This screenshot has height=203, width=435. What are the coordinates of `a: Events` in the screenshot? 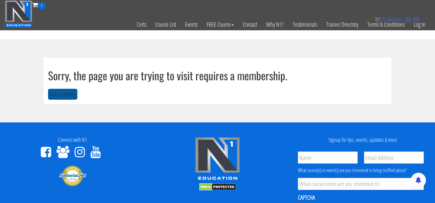 It's located at (191, 24).